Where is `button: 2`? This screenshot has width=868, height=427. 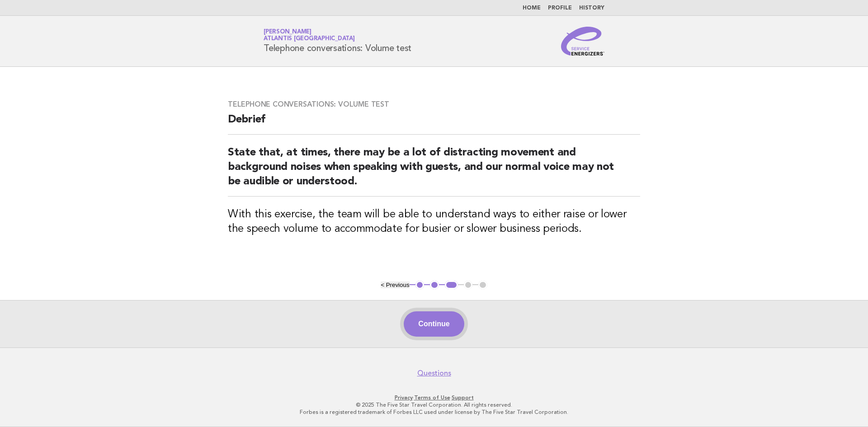
button: 2 is located at coordinates (435, 285).